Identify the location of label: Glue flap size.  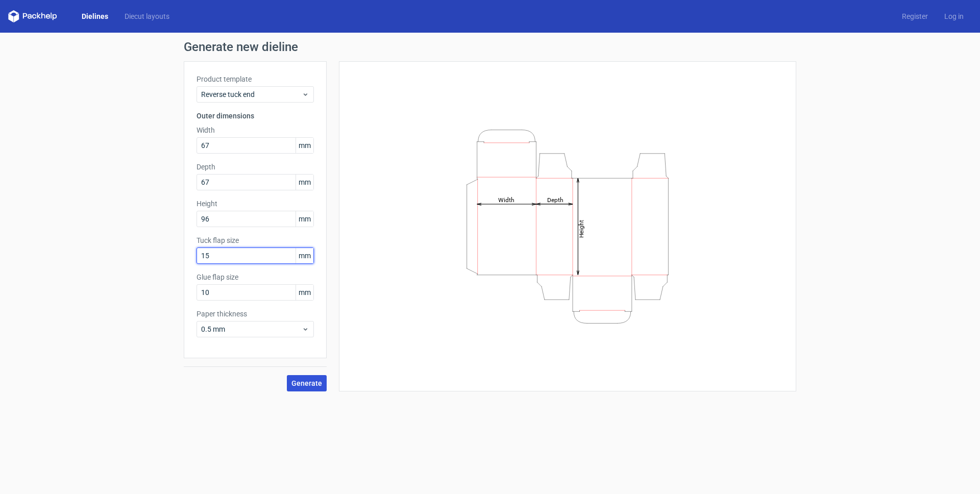
(255, 277).